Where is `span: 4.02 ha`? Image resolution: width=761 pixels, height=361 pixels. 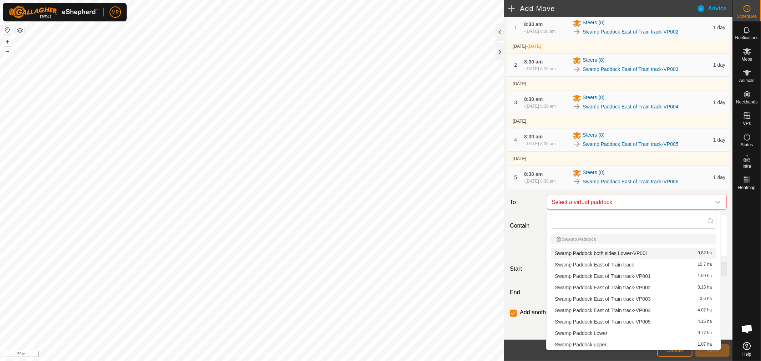
span: 4.02 ha is located at coordinates (704, 310).